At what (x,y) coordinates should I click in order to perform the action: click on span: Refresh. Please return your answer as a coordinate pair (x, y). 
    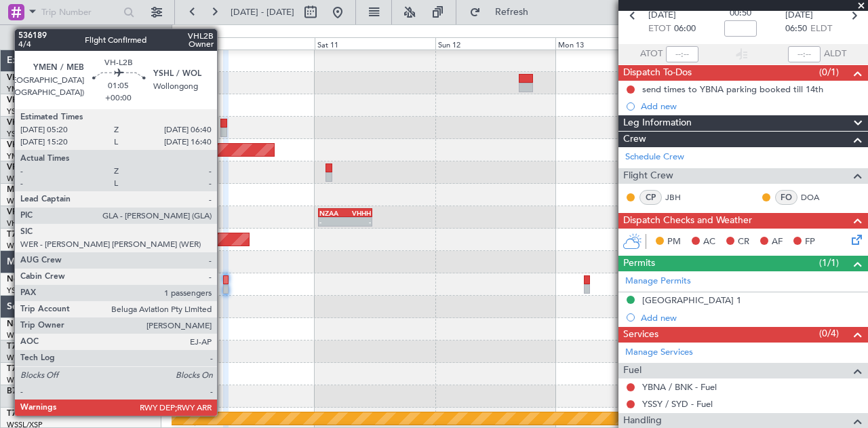
    Looking at the image, I should click on (512, 12).